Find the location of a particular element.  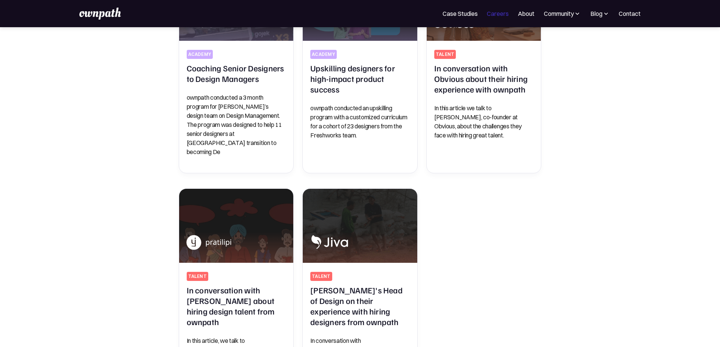

a: About is located at coordinates (526, 14).